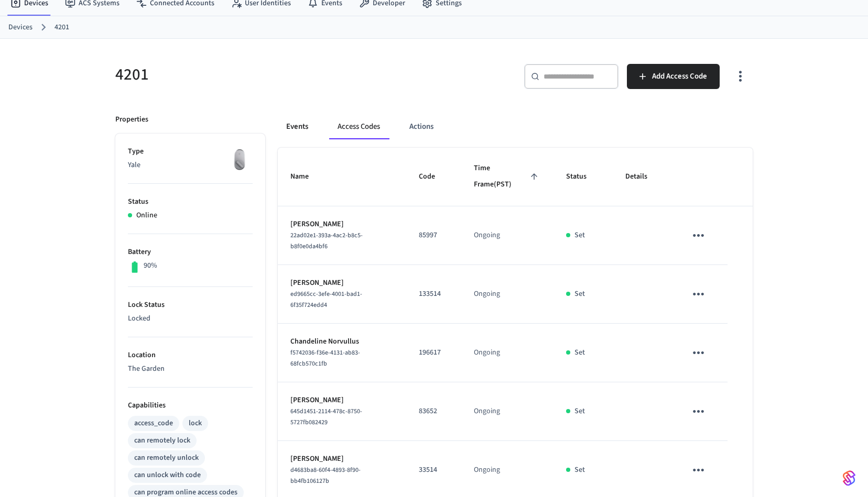 The height and width of the screenshot is (497, 868). I want to click on p: The Garden, so click(190, 369).